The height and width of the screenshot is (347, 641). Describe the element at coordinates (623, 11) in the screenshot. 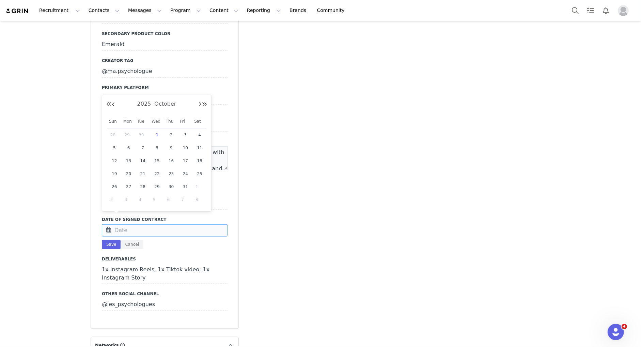

I see `img: placeholder-profile.jpg` at that location.